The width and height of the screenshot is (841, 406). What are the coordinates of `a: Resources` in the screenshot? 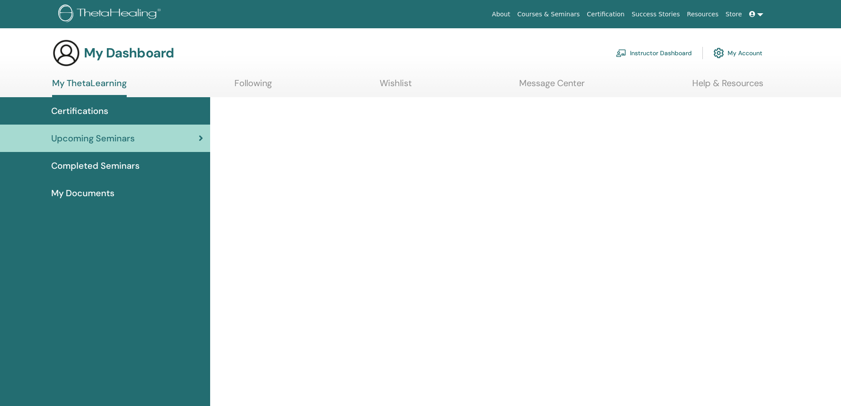 It's located at (703, 14).